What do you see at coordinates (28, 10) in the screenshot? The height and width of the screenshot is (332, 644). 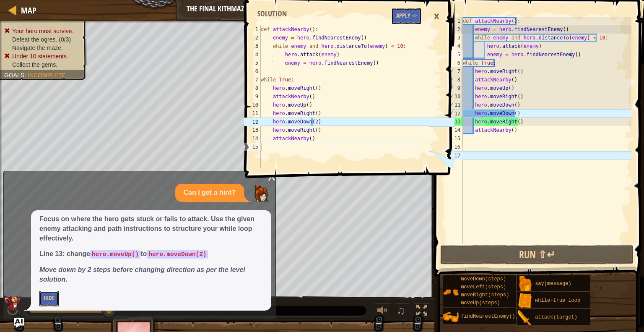 I see `span: Map` at bounding box center [28, 10].